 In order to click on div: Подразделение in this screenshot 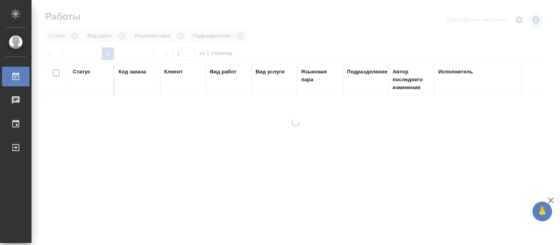, I will do `click(367, 72)`.